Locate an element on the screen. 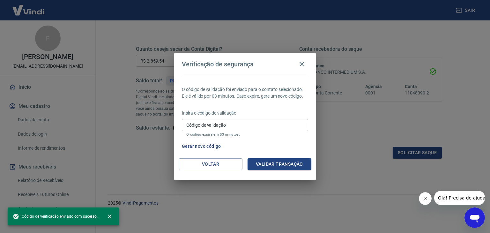 This screenshot has height=233, width=490. p: O código de validação foi enviado para o contato selecionado. Ele é válido por 03 minutos. Caso e... is located at coordinates (245, 93).